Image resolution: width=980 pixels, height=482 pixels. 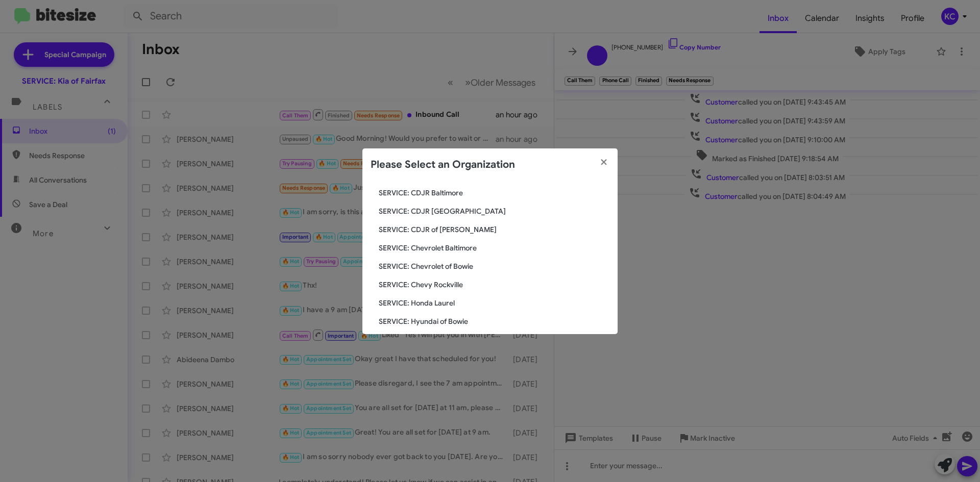 What do you see at coordinates (494, 285) in the screenshot?
I see `span: SERVICE: Chevy Rockville` at bounding box center [494, 285].